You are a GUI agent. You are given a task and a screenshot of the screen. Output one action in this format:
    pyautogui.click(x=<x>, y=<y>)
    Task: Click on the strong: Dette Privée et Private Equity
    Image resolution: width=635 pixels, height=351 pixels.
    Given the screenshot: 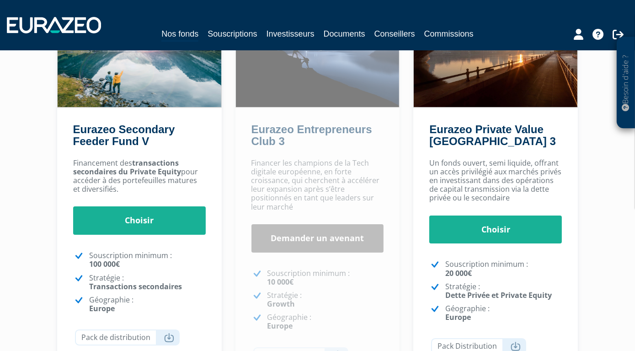 What is the action you would take?
    pyautogui.click(x=498, y=295)
    